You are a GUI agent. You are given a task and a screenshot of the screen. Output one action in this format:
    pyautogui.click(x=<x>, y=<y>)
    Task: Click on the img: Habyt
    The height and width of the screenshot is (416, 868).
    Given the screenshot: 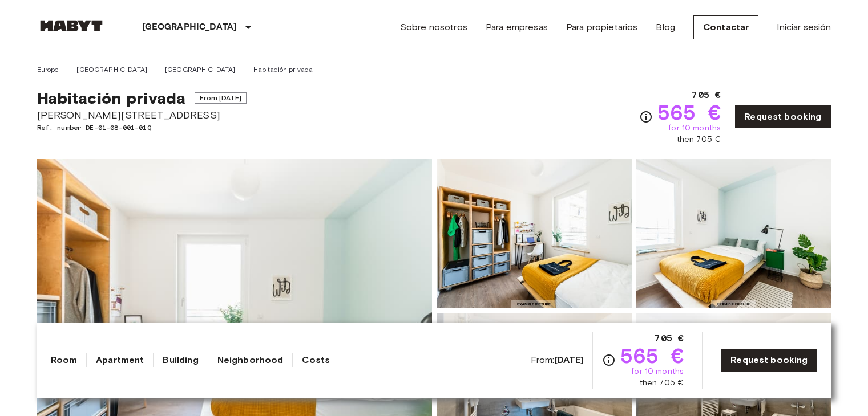 What is the action you would take?
    pyautogui.click(x=71, y=26)
    